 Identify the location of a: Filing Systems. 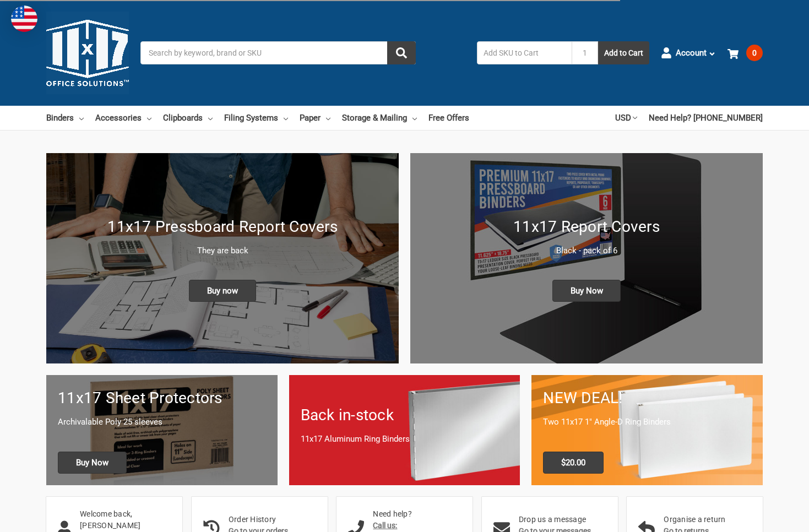
(256, 118).